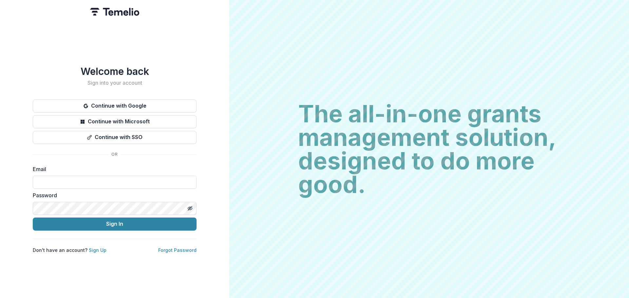 Image resolution: width=629 pixels, height=298 pixels. What do you see at coordinates (115, 83) in the screenshot?
I see `h2: Sign into your account` at bounding box center [115, 83].